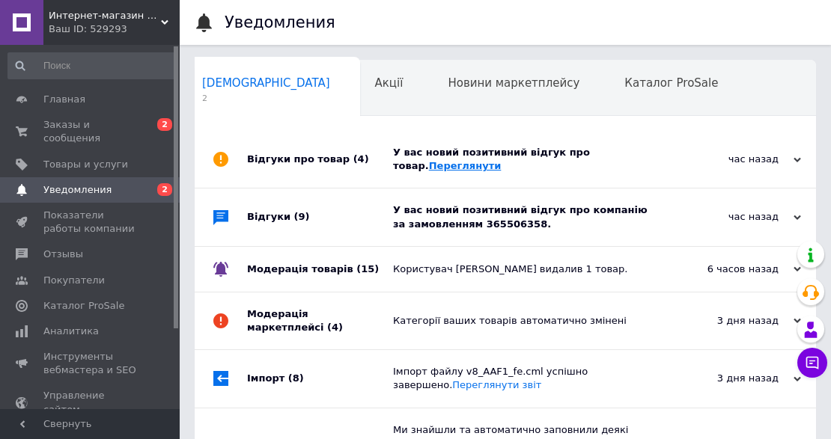 Image resolution: width=831 pixels, height=439 pixels. Describe the element at coordinates (726, 269) in the screenshot. I see `div: 6 часов назад` at that location.